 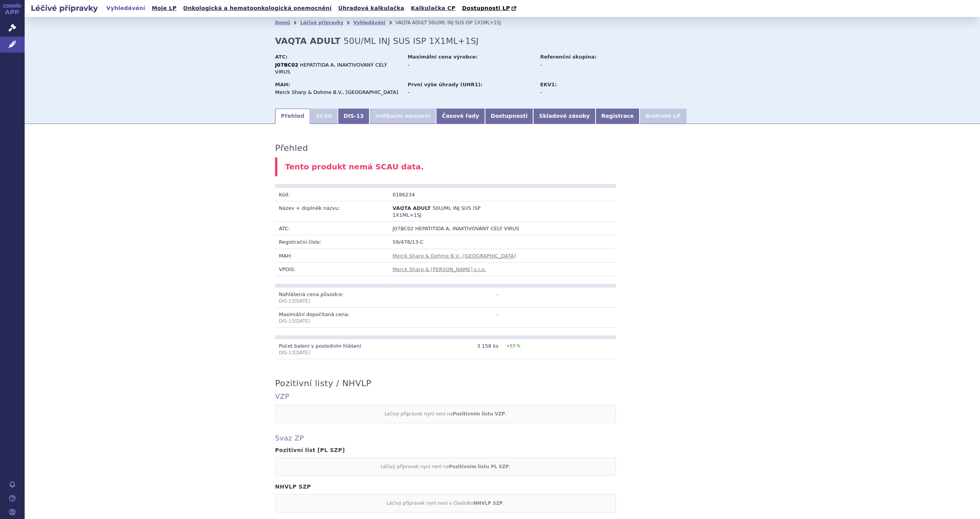 I want to click on span: J07BC02, so click(x=402, y=228).